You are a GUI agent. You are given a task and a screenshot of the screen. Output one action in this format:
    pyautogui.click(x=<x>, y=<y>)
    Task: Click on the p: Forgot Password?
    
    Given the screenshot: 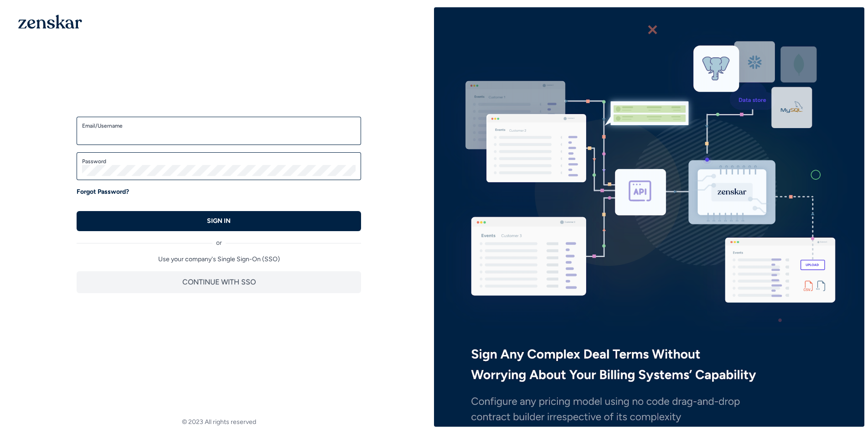 What is the action you would take?
    pyautogui.click(x=102, y=192)
    